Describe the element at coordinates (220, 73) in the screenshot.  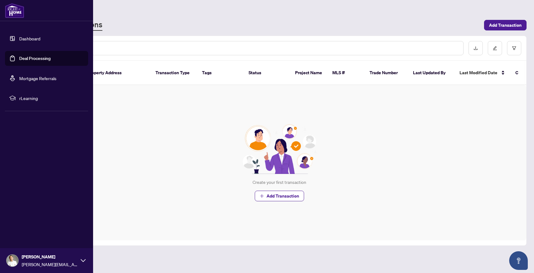
I see `th: Tags` at that location.